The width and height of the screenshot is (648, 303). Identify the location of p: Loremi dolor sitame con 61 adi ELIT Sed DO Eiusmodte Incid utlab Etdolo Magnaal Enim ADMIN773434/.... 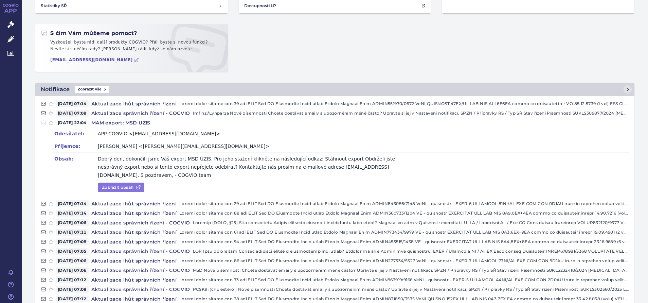
(404, 232).